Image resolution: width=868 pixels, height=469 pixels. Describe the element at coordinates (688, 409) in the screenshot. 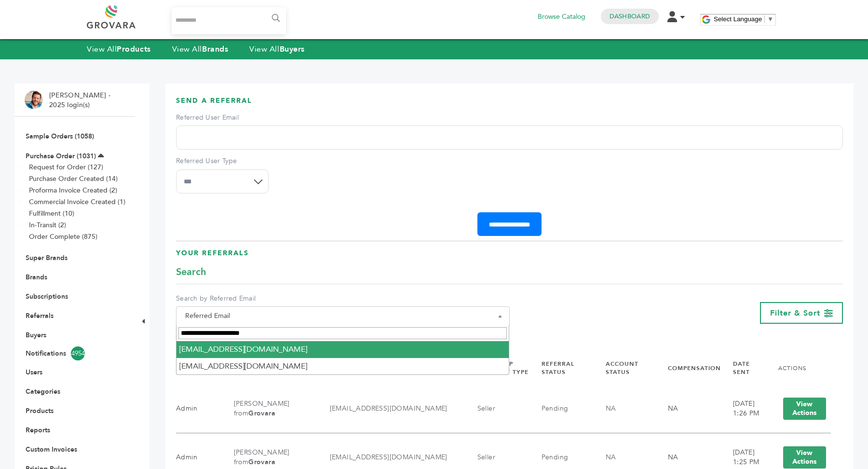

I see `td: NA` at that location.